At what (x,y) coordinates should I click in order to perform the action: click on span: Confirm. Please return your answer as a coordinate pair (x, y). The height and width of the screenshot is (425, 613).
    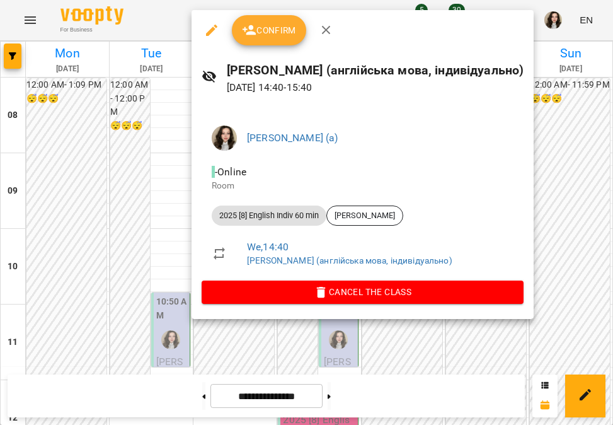
    Looking at the image, I should click on (269, 30).